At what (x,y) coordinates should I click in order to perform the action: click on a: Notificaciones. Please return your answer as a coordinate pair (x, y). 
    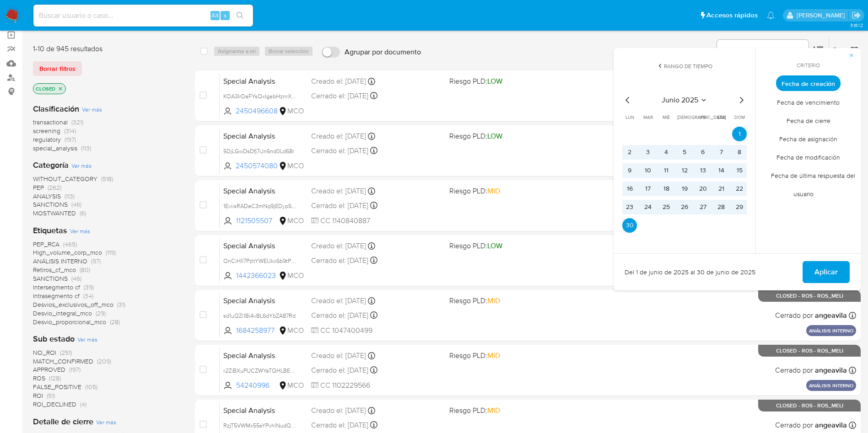
    Looking at the image, I should click on (770, 15).